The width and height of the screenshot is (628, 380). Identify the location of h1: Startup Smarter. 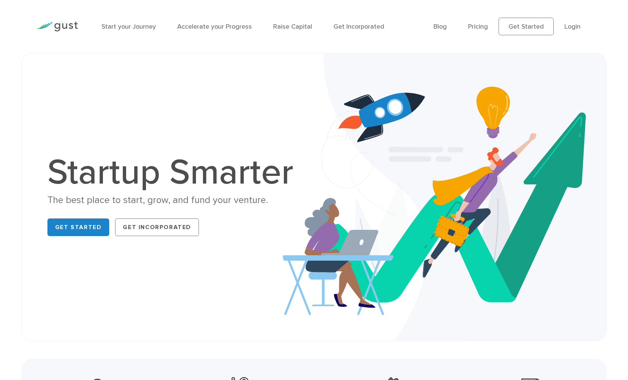
(174, 173).